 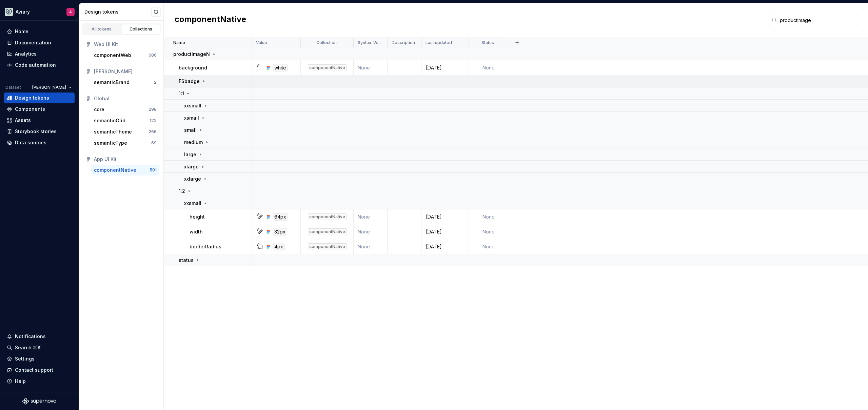 What do you see at coordinates (39, 381) in the screenshot?
I see `button: Help` at bounding box center [39, 381].